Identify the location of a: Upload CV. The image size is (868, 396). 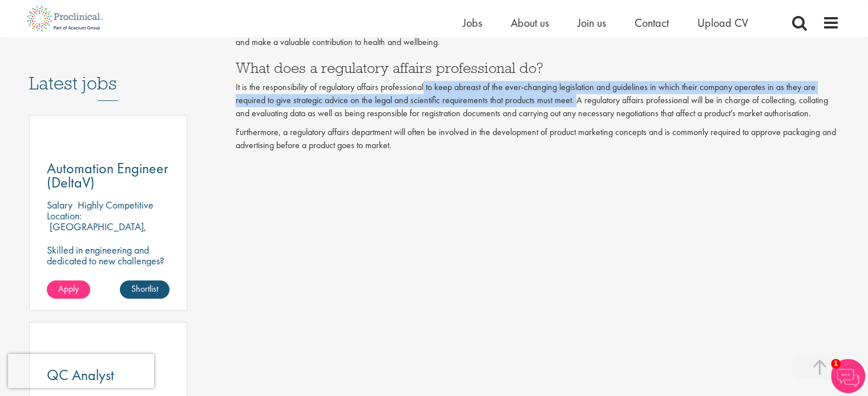
(723, 23).